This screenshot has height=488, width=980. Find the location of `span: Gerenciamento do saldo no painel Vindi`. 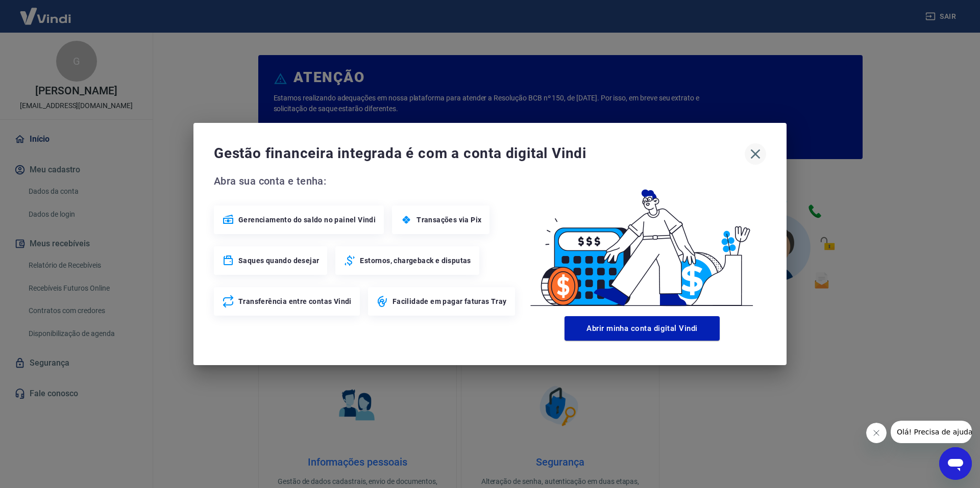

span: Gerenciamento do saldo no painel Vindi is located at coordinates (307, 220).